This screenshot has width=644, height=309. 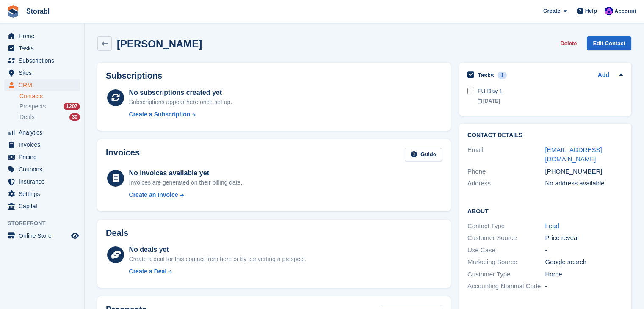 I want to click on div: Create an Invoice, so click(x=154, y=195).